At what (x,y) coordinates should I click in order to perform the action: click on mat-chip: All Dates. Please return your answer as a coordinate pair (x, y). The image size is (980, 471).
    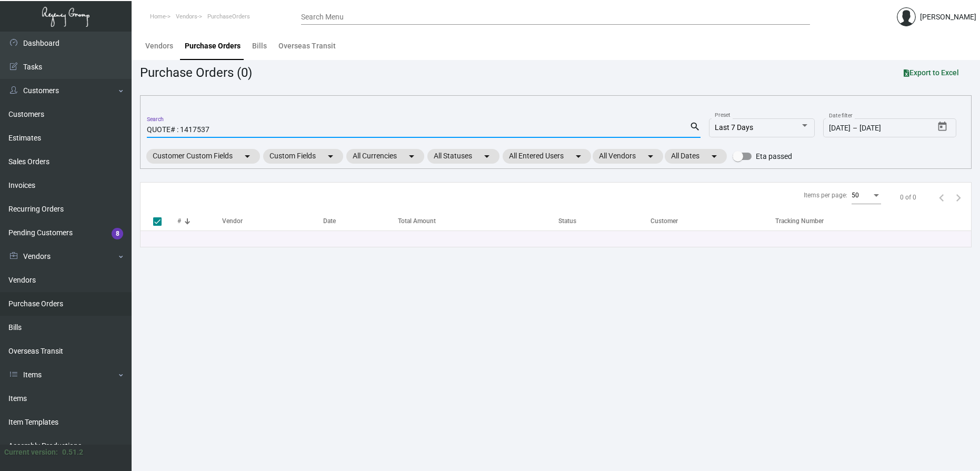
    Looking at the image, I should click on (695, 156).